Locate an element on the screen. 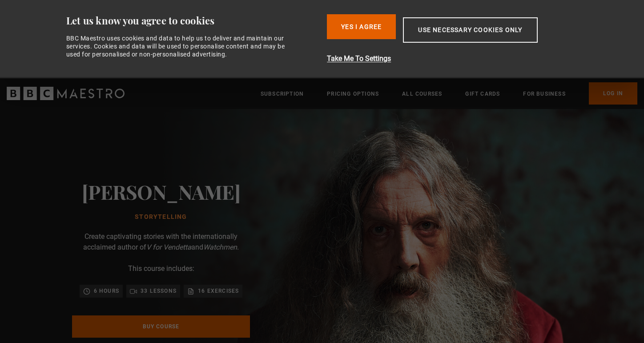  a: Subscription is located at coordinates (282, 94).